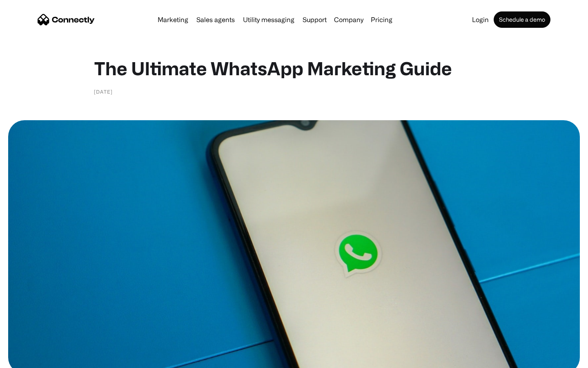 The image size is (588, 368). What do you see at coordinates (349, 20) in the screenshot?
I see `div: Company` at bounding box center [349, 20].